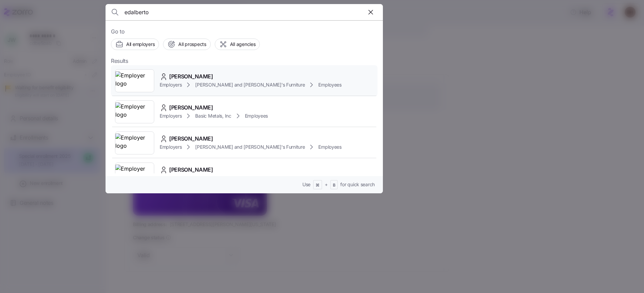 This screenshot has width=644, height=293. Describe the element at coordinates (244, 31) in the screenshot. I see `span: Go to` at that location.